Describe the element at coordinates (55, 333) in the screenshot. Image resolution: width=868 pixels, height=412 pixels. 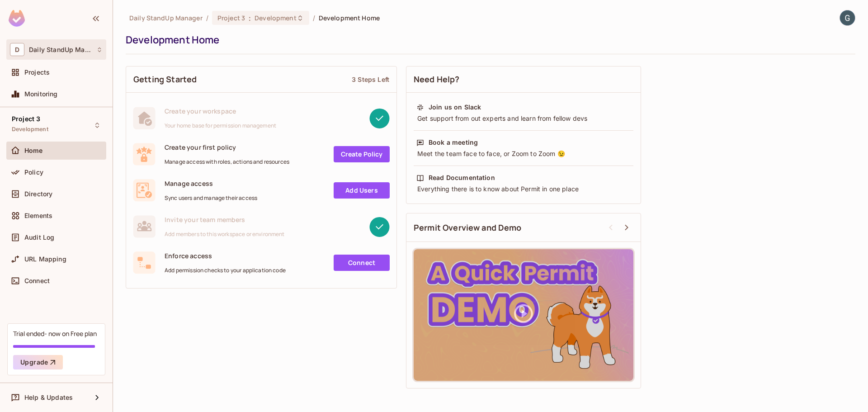
I see `div: Trial ended- now on Free plan` at that location.